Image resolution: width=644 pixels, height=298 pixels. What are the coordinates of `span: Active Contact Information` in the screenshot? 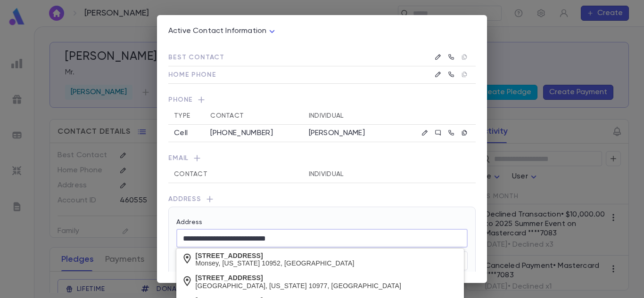 It's located at (218, 31).